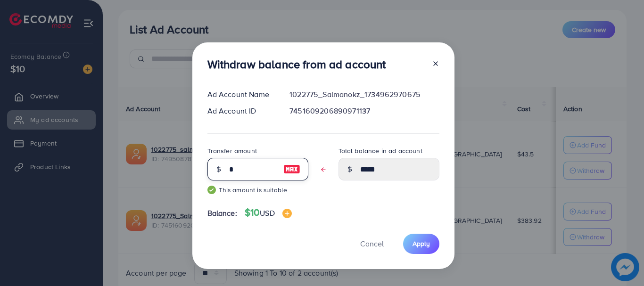 Image resolution: width=644 pixels, height=286 pixels. Describe the element at coordinates (372, 243) in the screenshot. I see `button: Cancel` at that location.